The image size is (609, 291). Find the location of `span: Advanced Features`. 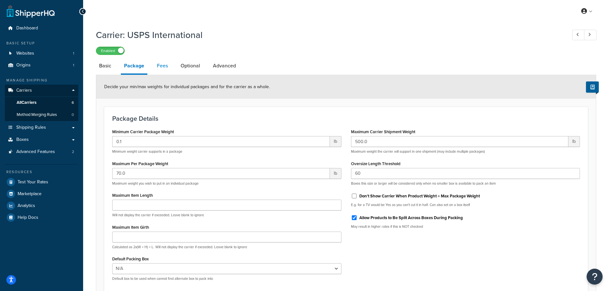

span: Advanced Features is located at coordinates (36, 152).